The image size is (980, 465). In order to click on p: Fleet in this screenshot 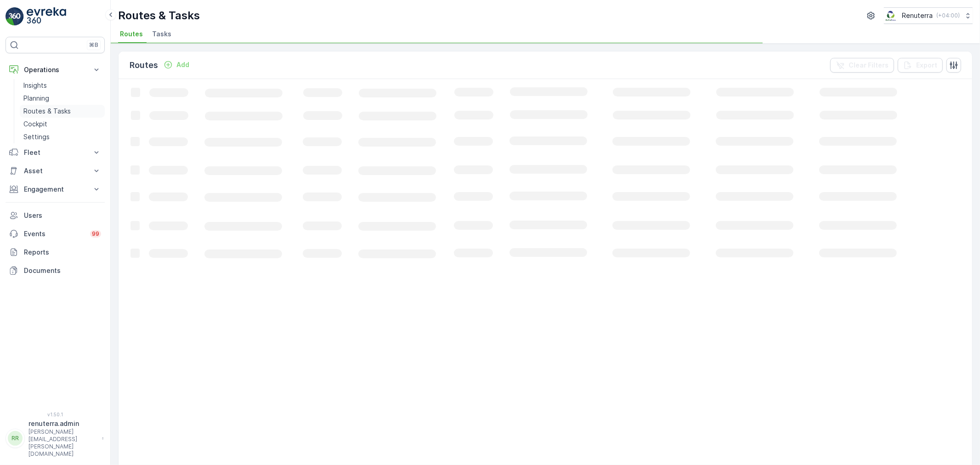, I will do `click(55, 153)`.